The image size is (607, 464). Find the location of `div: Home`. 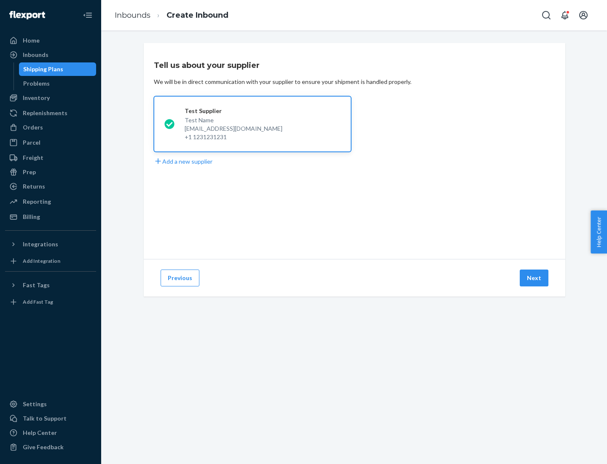

div: Home is located at coordinates (31, 40).